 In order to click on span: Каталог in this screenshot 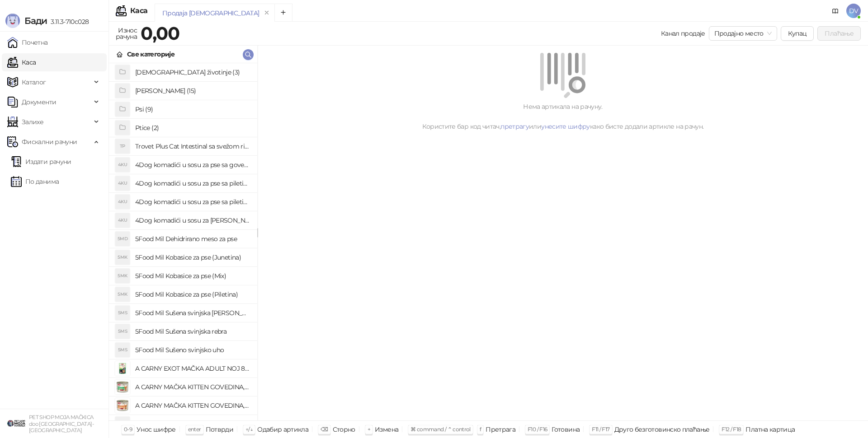, I will do `click(34, 82)`.